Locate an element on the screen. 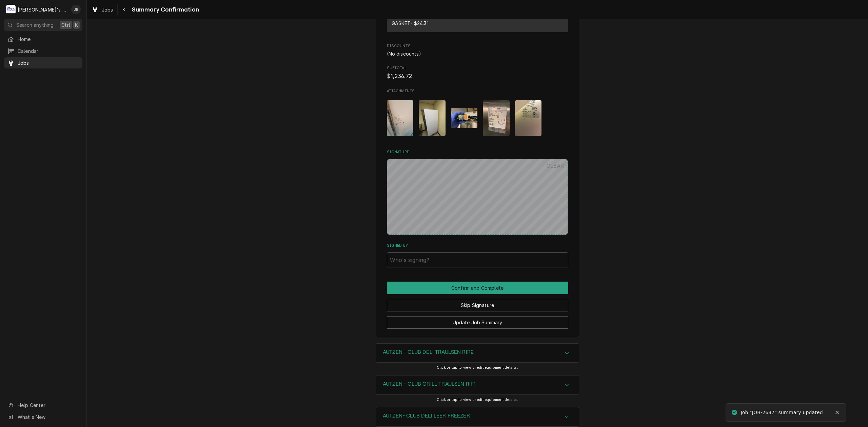 This screenshot has width=868, height=427. button: Skip Signature is located at coordinates (477, 305).